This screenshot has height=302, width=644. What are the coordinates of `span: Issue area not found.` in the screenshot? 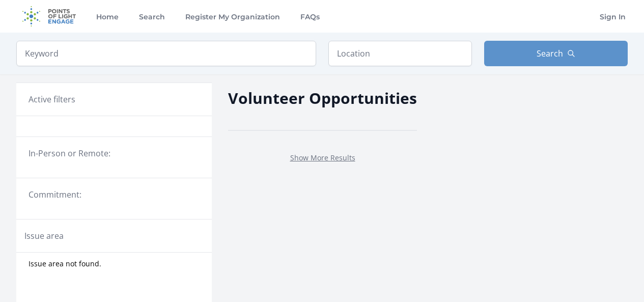 It's located at (65, 263).